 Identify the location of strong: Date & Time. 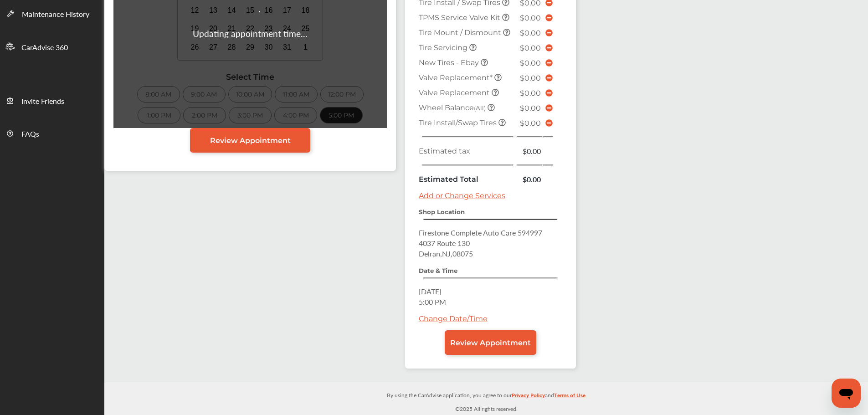
(438, 271).